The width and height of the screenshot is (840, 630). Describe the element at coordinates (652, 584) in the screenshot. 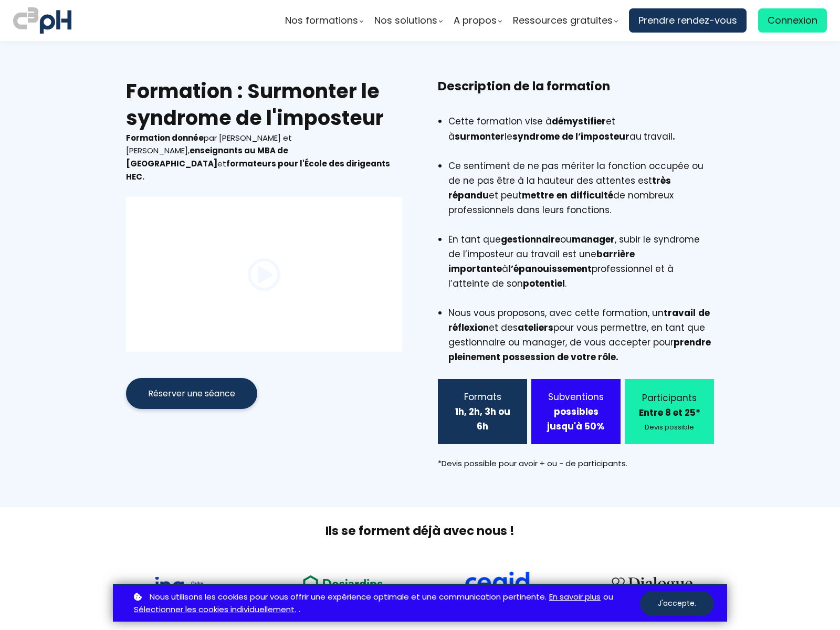

I see `img: 4cbfeea6ce3138713587aabb8dcf64fe.png` at that location.